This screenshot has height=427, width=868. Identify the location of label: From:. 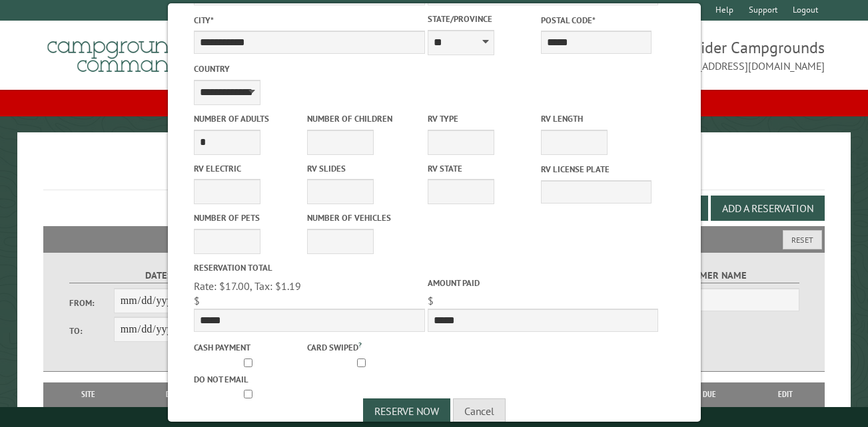
(91, 303).